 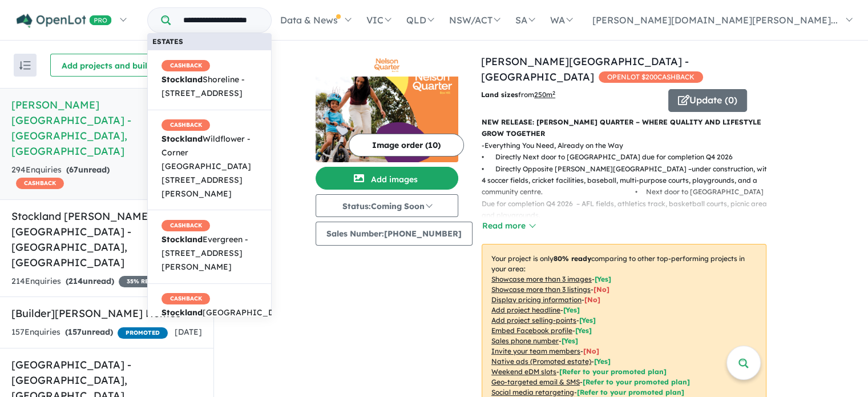 I want to click on span: 214, so click(x=76, y=281).